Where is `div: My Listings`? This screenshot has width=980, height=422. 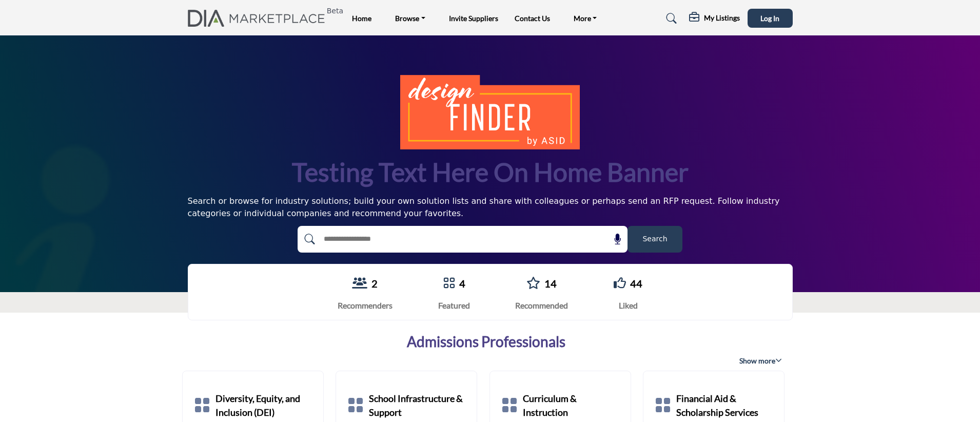 div: My Listings is located at coordinates (714, 18).